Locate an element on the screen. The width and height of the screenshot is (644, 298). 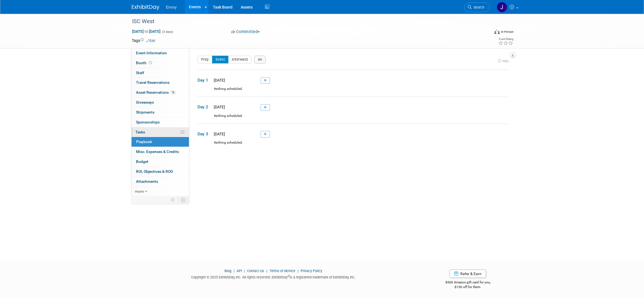
a: Search is located at coordinates (477, 7).